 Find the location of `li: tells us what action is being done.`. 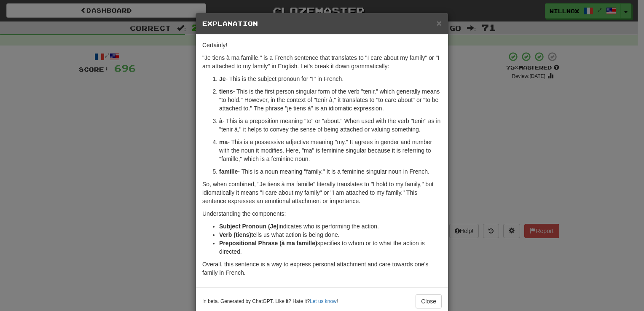

li: tells us what action is being done. is located at coordinates (330, 235).